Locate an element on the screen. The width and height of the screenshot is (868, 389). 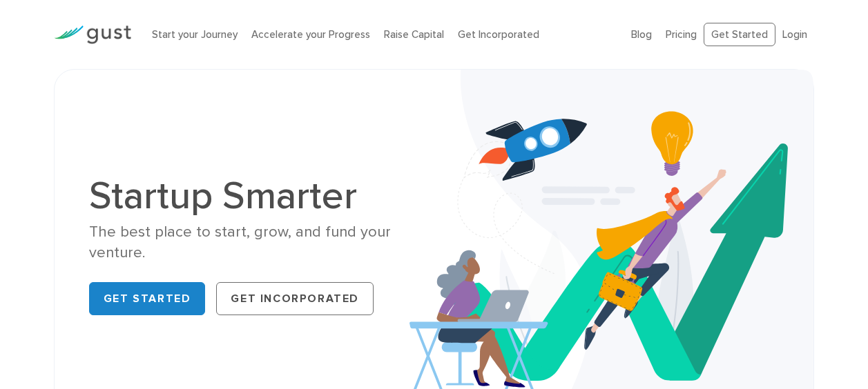
div: The best place to start, grow, and fund your venture. is located at coordinates (256, 242).